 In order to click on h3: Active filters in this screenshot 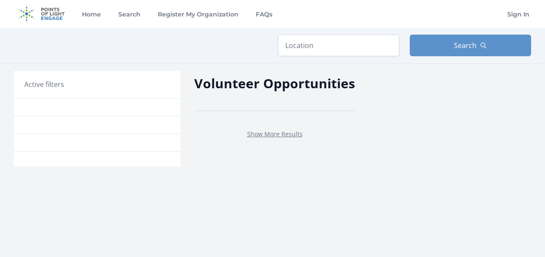, I will do `click(44, 84)`.